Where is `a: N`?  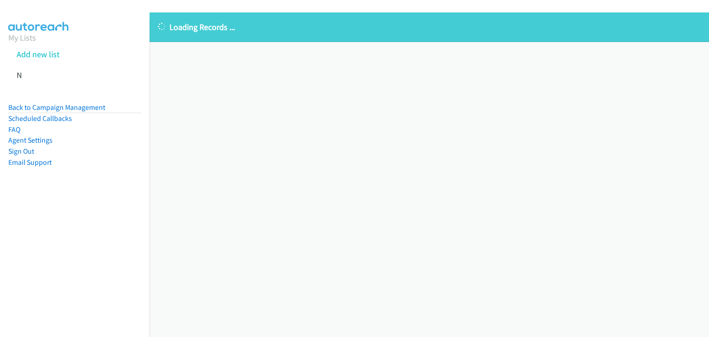
a: N is located at coordinates (19, 75).